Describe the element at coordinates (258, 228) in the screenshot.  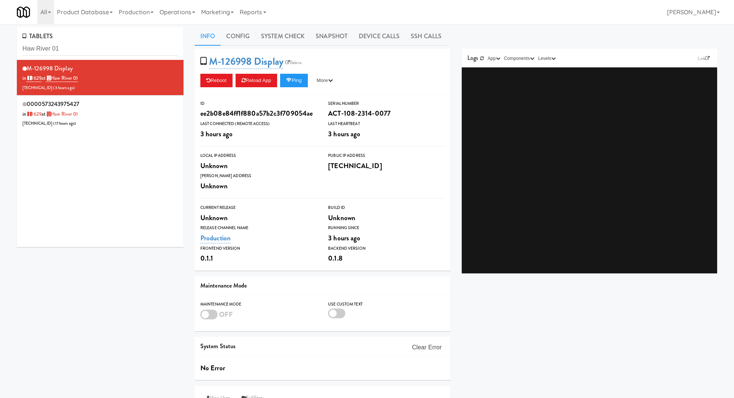
I see `div: Release Channel Name` at that location.